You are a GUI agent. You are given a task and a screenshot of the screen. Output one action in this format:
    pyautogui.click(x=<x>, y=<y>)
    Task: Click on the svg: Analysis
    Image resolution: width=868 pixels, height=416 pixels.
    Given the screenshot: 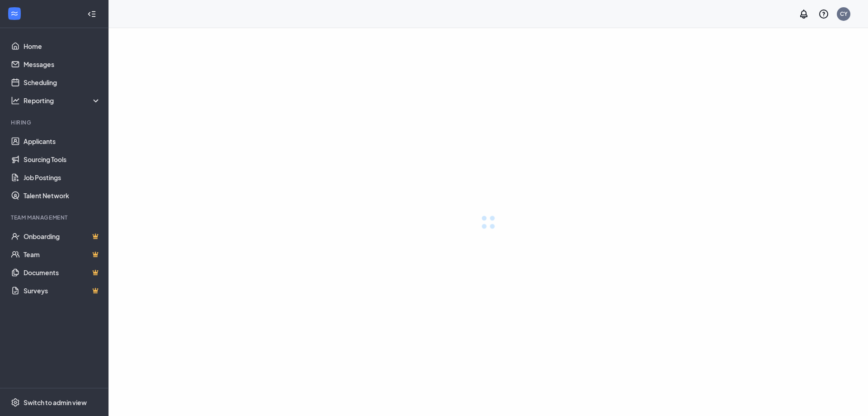 What is the action you would take?
    pyautogui.click(x=16, y=100)
    